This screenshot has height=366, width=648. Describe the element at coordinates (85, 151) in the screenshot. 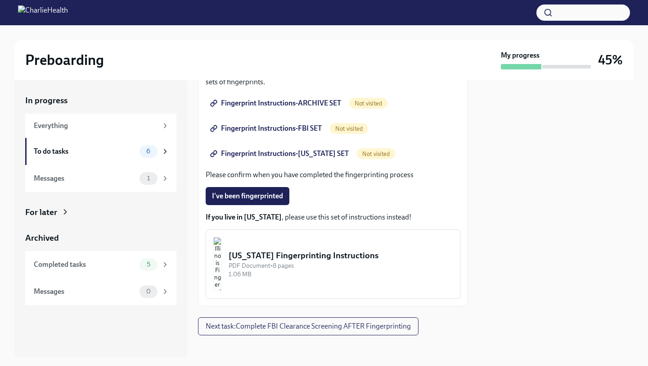

I see `div: To do tasks` at that location.